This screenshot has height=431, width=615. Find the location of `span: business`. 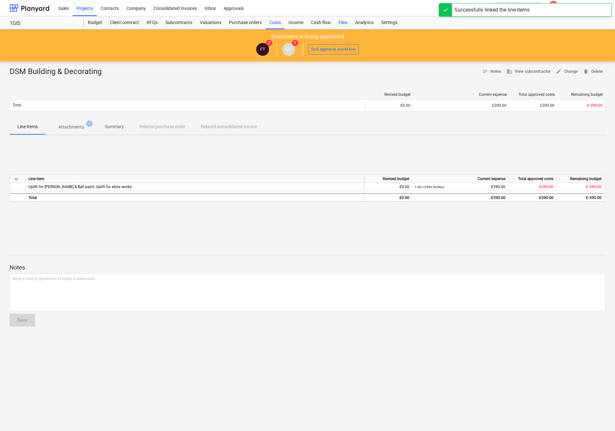

span: business is located at coordinates (509, 71).